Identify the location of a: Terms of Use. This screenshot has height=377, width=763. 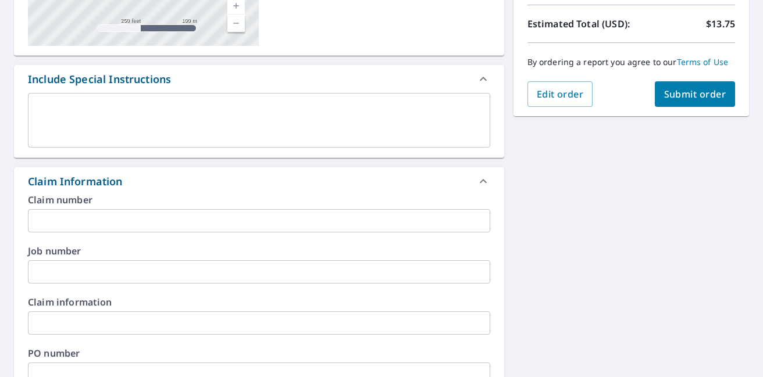
(702, 62).